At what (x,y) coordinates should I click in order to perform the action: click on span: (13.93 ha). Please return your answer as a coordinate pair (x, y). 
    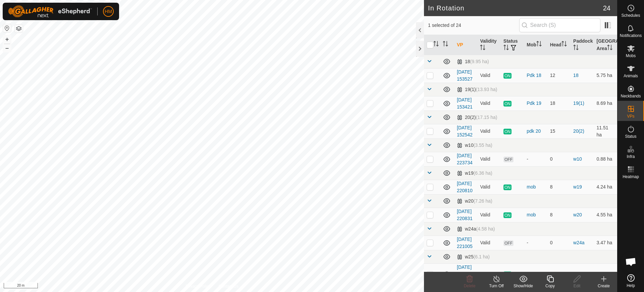
    Looking at the image, I should click on (487, 89).